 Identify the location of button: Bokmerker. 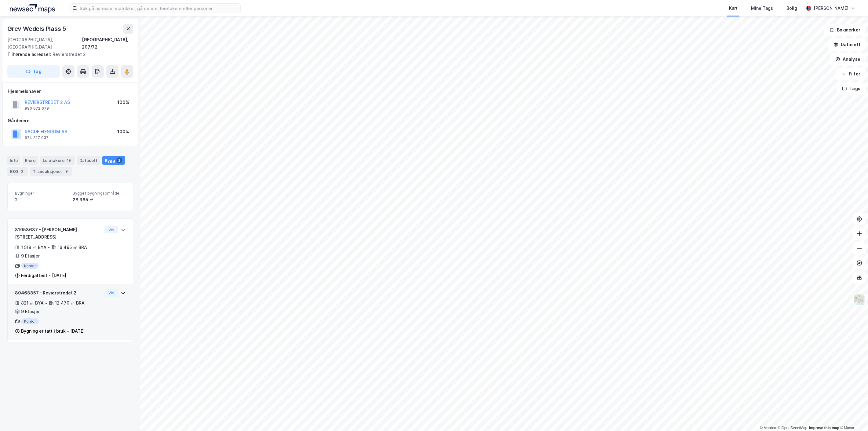
(845, 30).